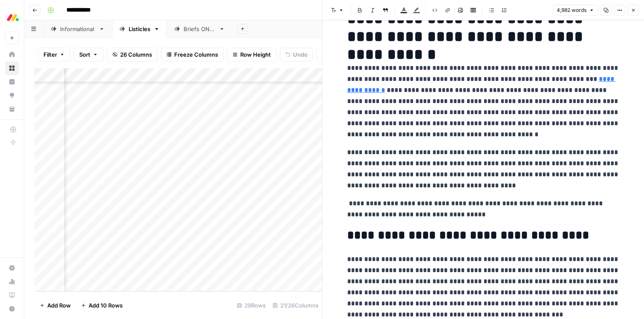 This screenshot has height=319, width=644. I want to click on button: Freeze Columns, so click(192, 55).